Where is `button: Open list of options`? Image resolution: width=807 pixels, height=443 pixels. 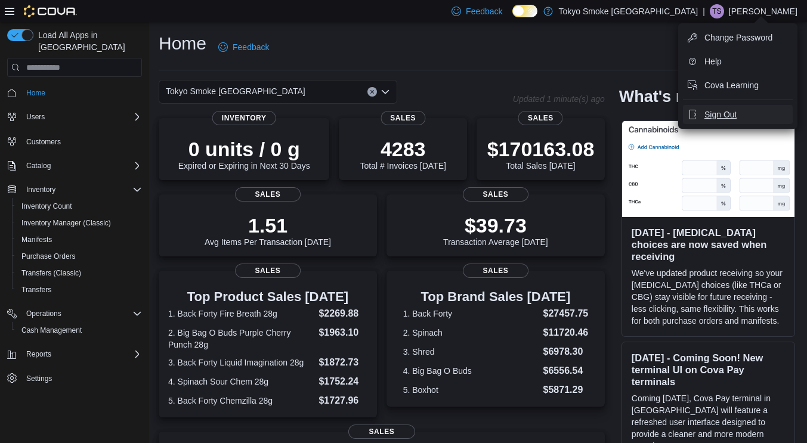 button: Open list of options is located at coordinates (386, 92).